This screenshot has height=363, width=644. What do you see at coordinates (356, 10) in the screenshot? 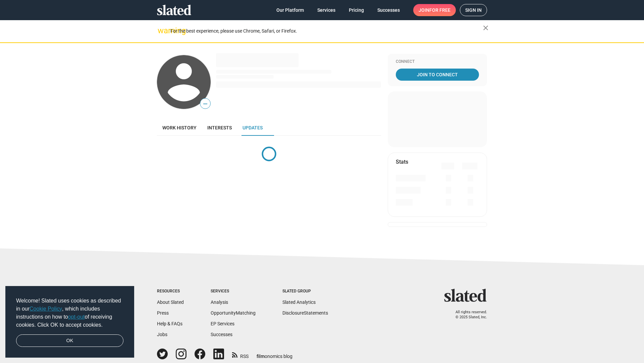
I see `span: Pricing` at bounding box center [356, 10].